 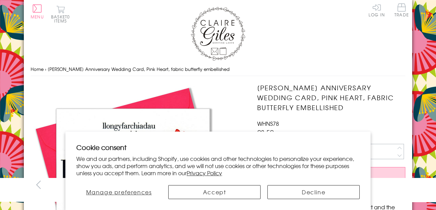 I want to click on p: We and our partners, including Shopify, use cookies and other technologies to personalize your ex..., so click(x=218, y=165).